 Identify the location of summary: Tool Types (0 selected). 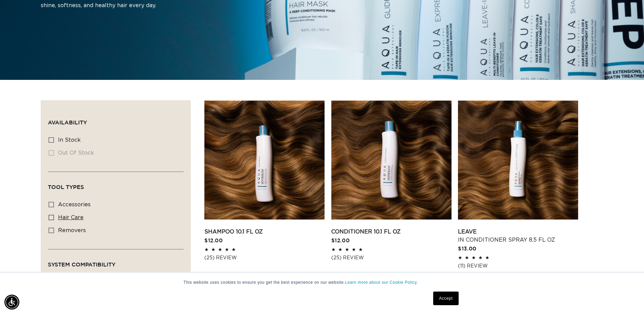
(116, 184).